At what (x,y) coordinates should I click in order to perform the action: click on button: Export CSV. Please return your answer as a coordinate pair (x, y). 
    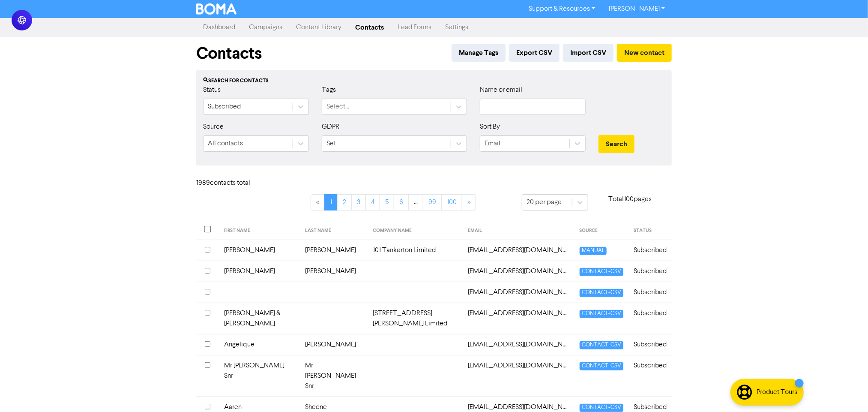
    Looking at the image, I should click on (534, 52).